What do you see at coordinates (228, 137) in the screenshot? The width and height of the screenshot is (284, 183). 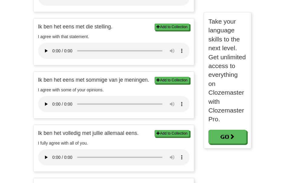 I see `a: Go` at bounding box center [228, 137].